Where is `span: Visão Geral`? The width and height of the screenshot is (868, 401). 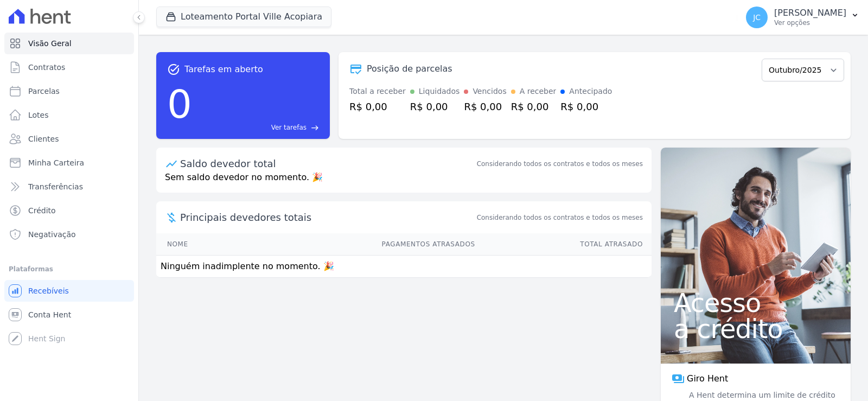
span: Visão Geral is located at coordinates (50, 43).